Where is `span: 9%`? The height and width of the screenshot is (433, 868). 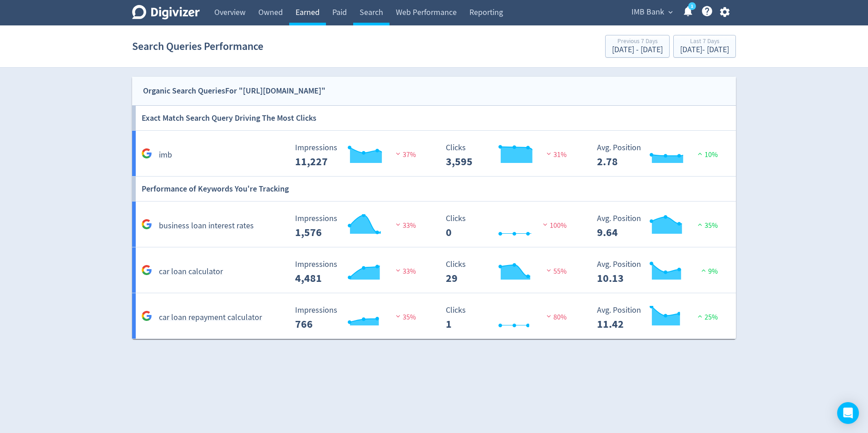
span: 9% is located at coordinates (708, 272).